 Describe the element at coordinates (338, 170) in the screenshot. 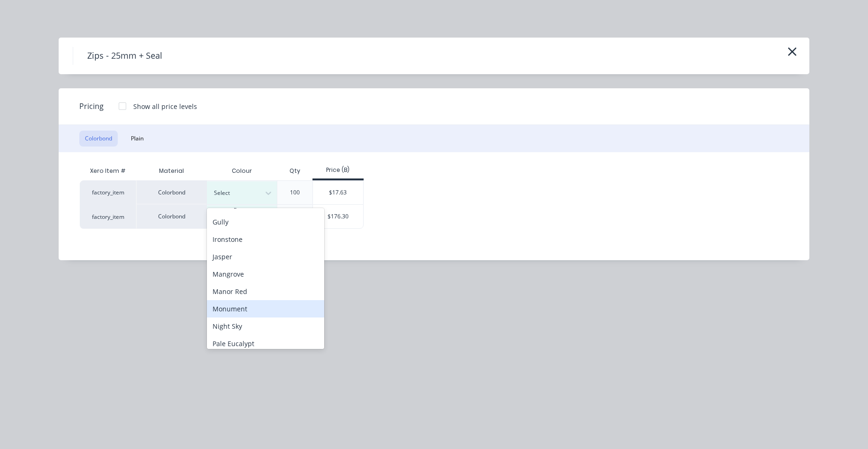

I see `div: Price (B)` at that location.